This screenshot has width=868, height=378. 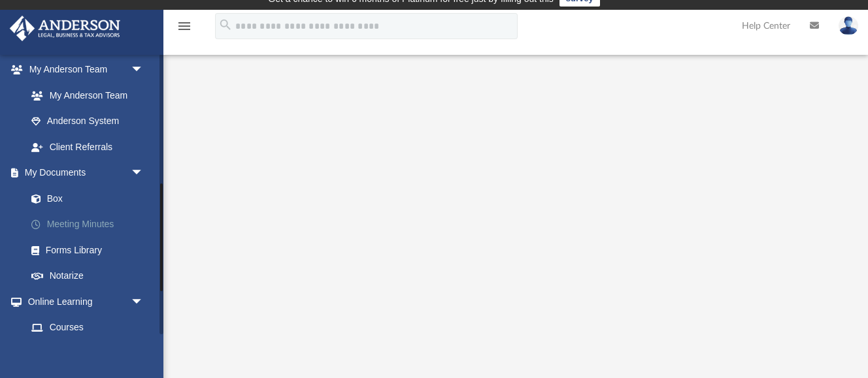 What do you see at coordinates (88, 147) in the screenshot?
I see `a: Client Referrals` at bounding box center [88, 147].